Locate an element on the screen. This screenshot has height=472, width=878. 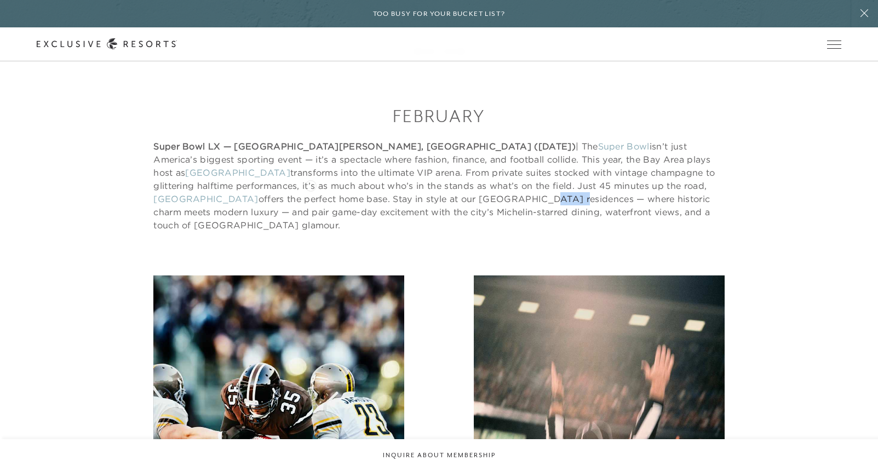
h3: February is located at coordinates (439, 116).